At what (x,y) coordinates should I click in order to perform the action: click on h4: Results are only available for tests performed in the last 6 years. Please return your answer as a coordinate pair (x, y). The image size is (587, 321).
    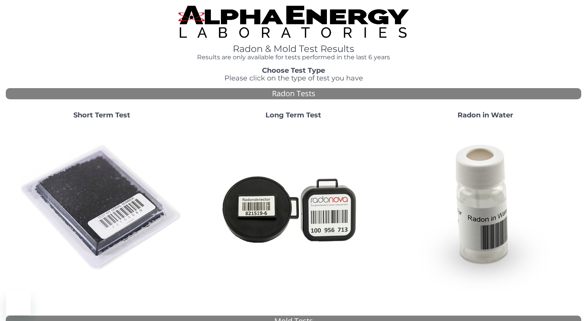
    Looking at the image, I should click on (293, 57).